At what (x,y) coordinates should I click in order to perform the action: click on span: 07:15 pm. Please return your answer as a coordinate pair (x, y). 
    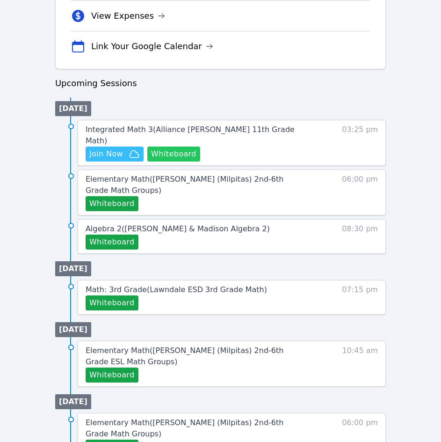
    Looking at the image, I should click on (360, 297).